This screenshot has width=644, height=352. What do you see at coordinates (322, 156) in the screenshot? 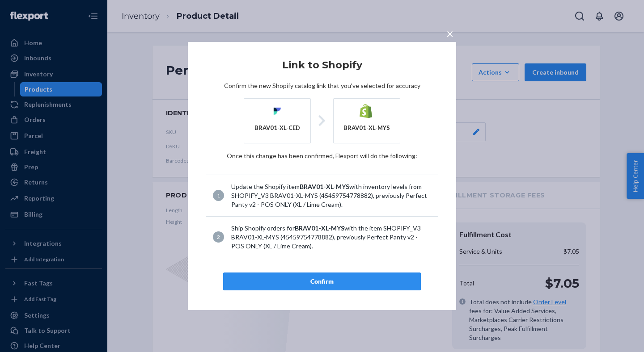
I see `p: Once this change has been confirmed, Flexport will do the following:` at bounding box center [322, 156].